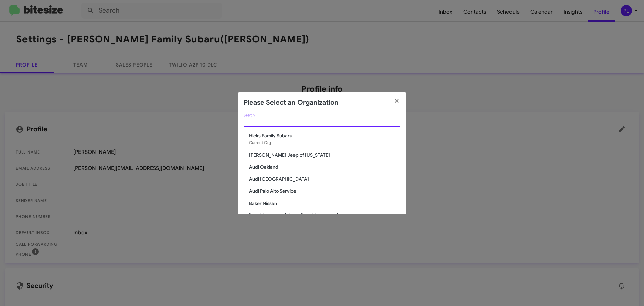 The width and height of the screenshot is (644, 306). Describe the element at coordinates (260, 142) in the screenshot. I see `span: Current Org` at that location.